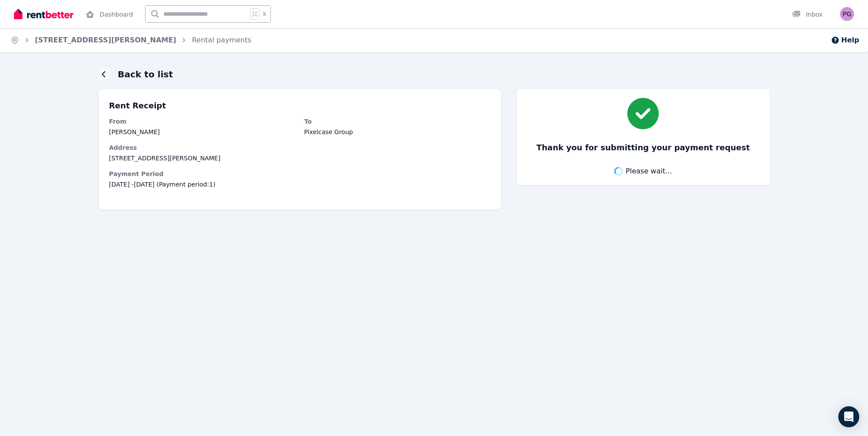 The height and width of the screenshot is (436, 868). I want to click on h1: Back to list, so click(145, 74).